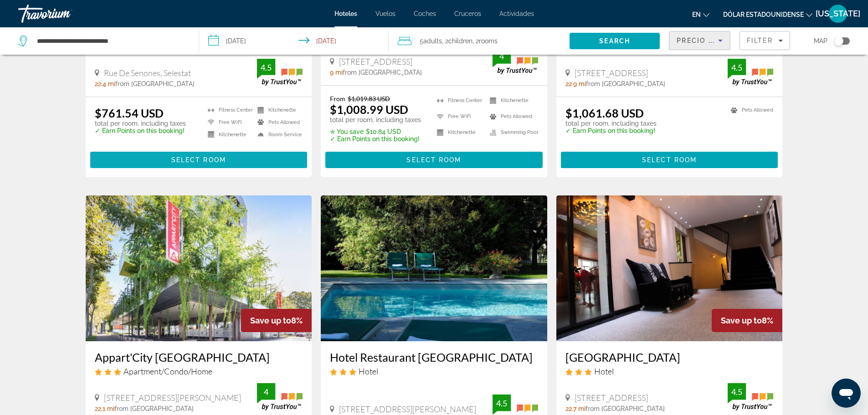 This screenshot has width=868, height=415. Describe the element at coordinates (104, 408) in the screenshot. I see `span: 22.1 mi` at that location.